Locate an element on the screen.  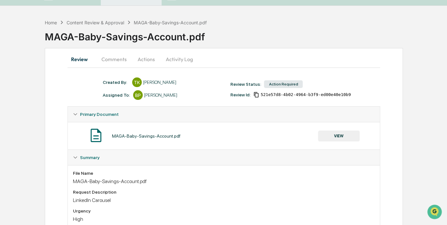
p: How can we help? is located at coordinates (61, 18).